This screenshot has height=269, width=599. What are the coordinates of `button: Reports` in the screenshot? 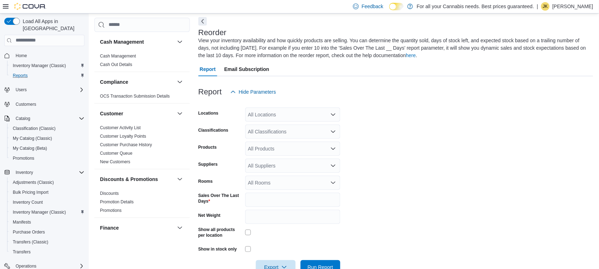 It's located at (47, 76).